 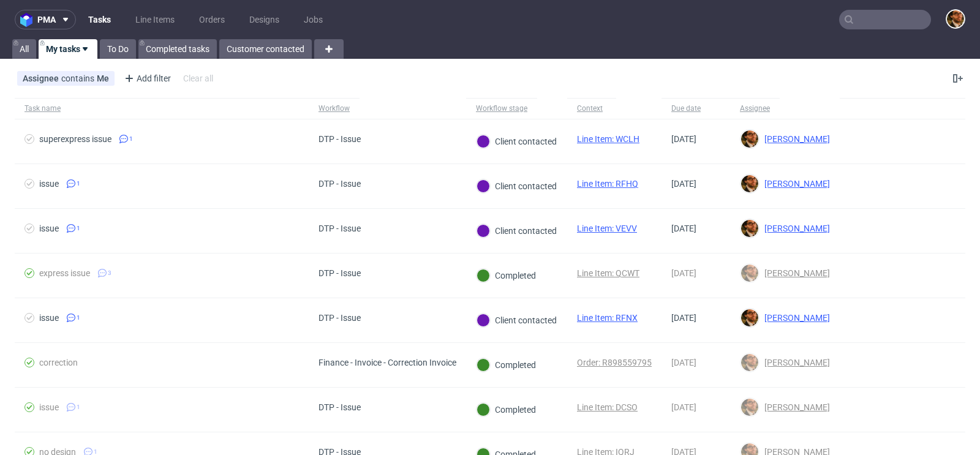 I want to click on div: superexpress issue, so click(x=75, y=139).